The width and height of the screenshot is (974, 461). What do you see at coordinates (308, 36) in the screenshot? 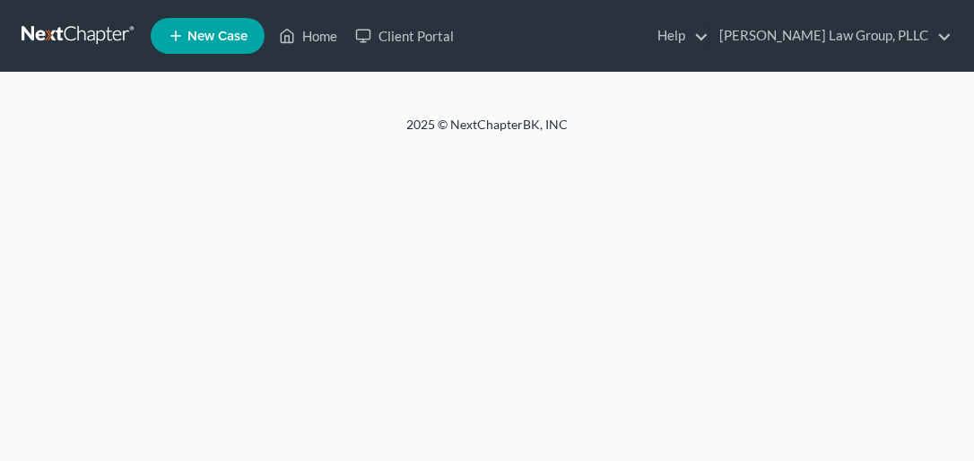
I see `a: Home` at bounding box center [308, 36].